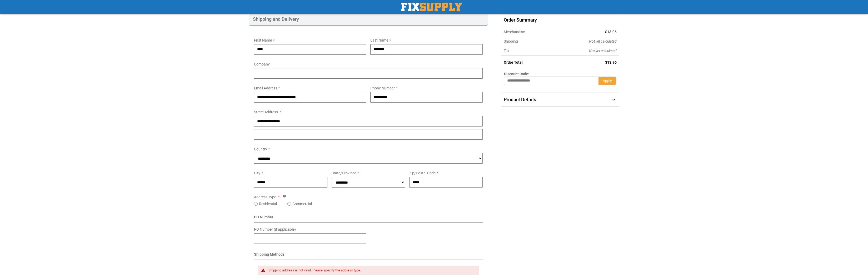  Describe the element at coordinates (520, 100) in the screenshot. I see `span: Product Details` at that location.